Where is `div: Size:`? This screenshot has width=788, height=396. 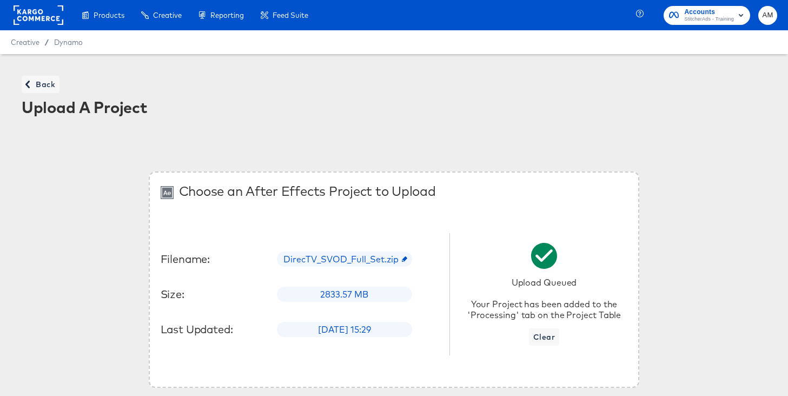 div: Size: is located at coordinates (215, 294).